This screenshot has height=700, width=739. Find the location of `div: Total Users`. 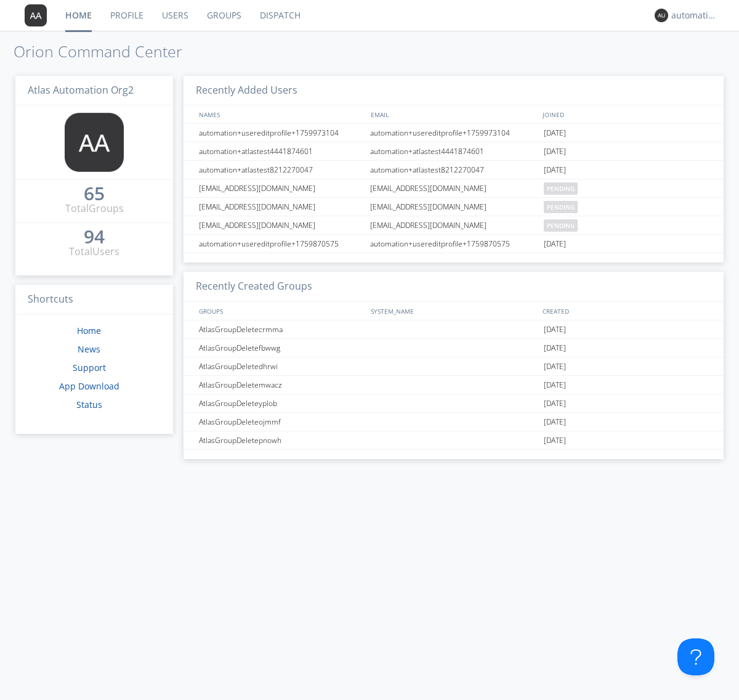

div: Total Users is located at coordinates (94, 252).